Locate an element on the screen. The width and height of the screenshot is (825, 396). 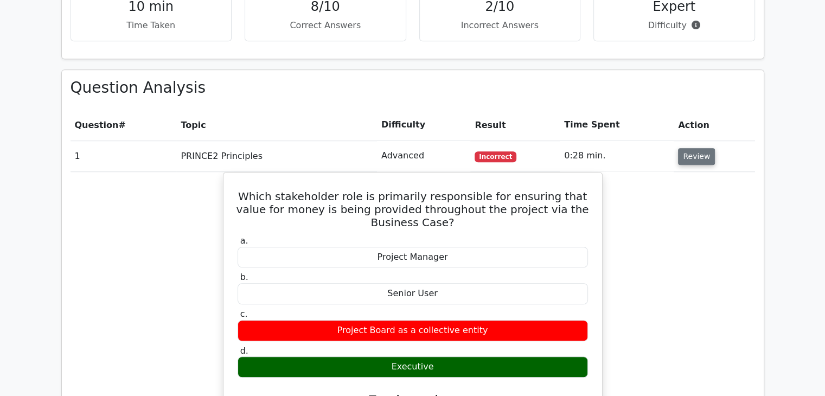
td: Advanced is located at coordinates (424, 156).